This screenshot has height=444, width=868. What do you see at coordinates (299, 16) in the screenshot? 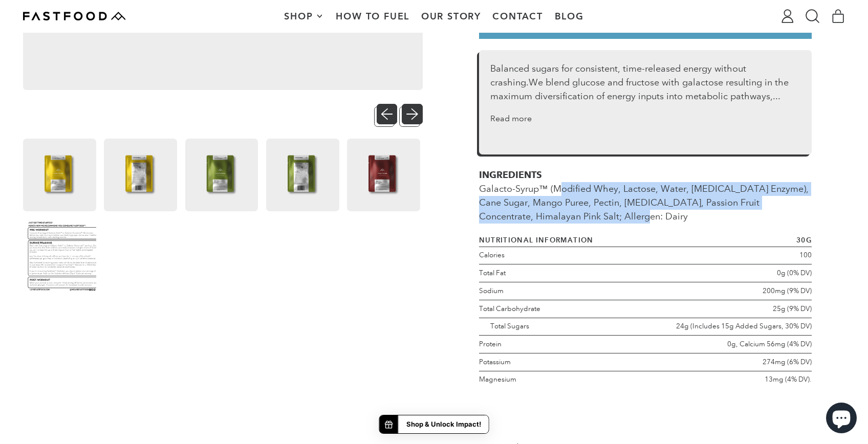
I see `span: Shop` at bounding box center [299, 16].